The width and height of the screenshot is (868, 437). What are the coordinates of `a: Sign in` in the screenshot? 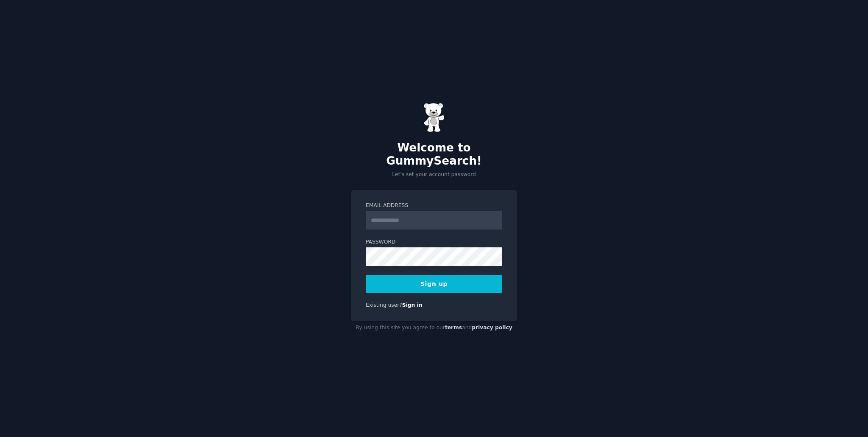 It's located at (412, 305).